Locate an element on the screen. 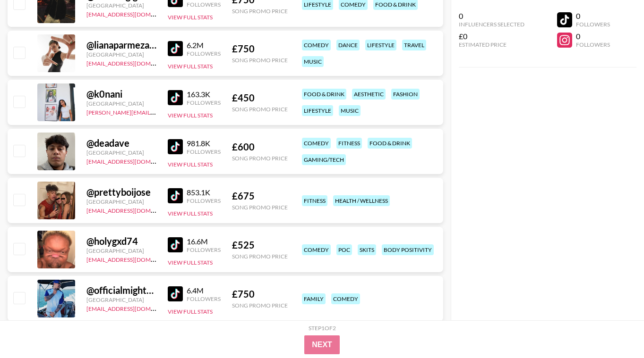 This screenshot has width=644, height=358. div: £ 450 is located at coordinates (260, 97).